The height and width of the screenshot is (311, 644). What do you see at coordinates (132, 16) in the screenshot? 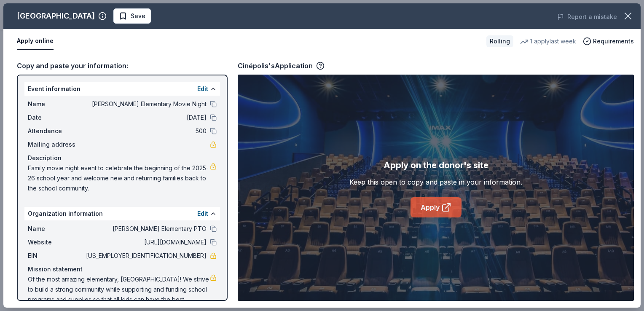
I see `button: Save` at bounding box center [132, 16].